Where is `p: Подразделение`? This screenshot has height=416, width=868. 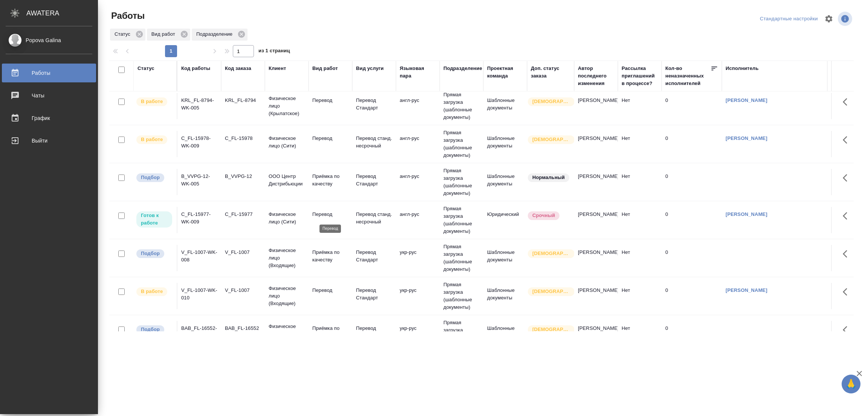
p: Подразделение is located at coordinates (215, 34).